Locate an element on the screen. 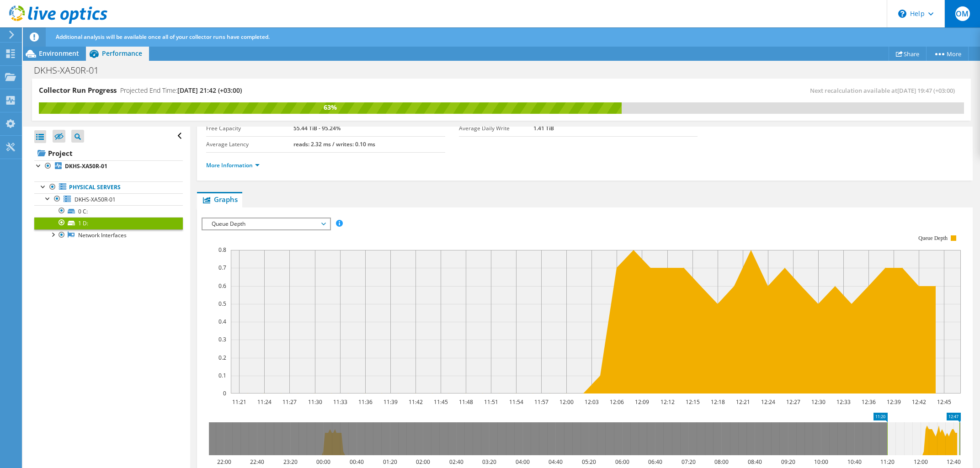 The height and width of the screenshot is (468, 980). text: 12:21 is located at coordinates (742, 402).